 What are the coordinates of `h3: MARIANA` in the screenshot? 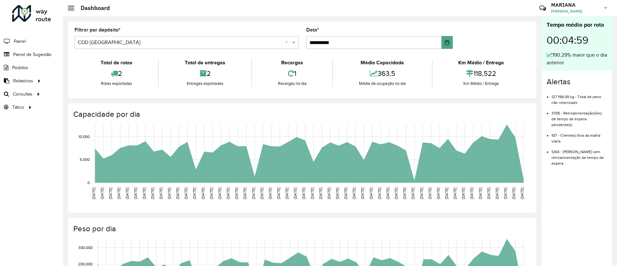 It's located at (575, 5).